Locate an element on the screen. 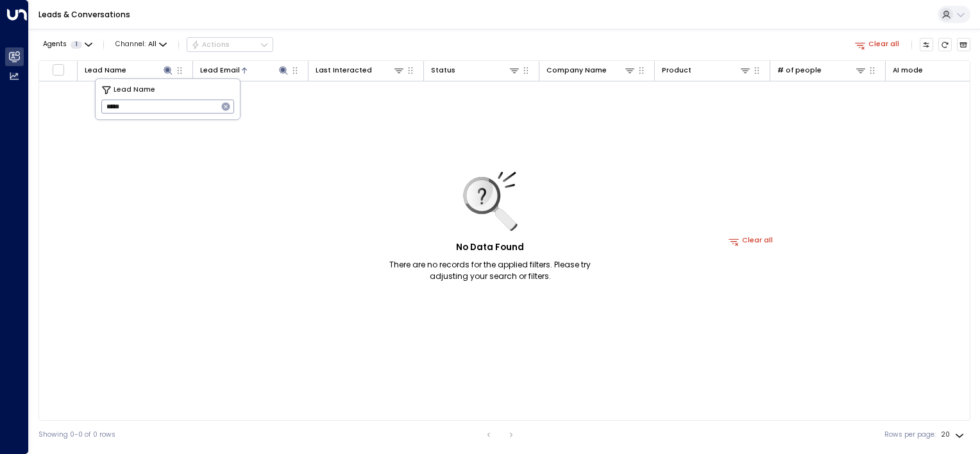 This screenshot has width=980, height=454. span: Agents is located at coordinates (54, 44).